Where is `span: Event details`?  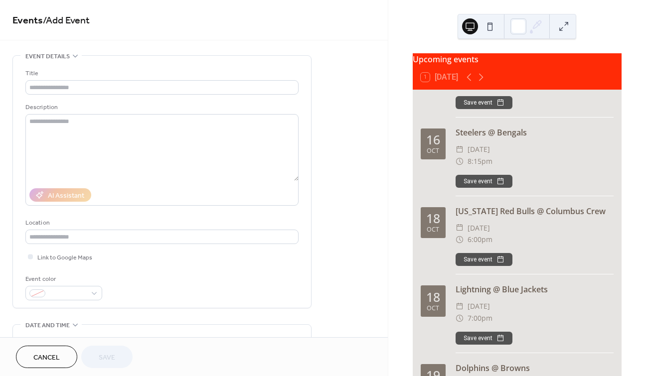 span: Event details is located at coordinates (47, 56).